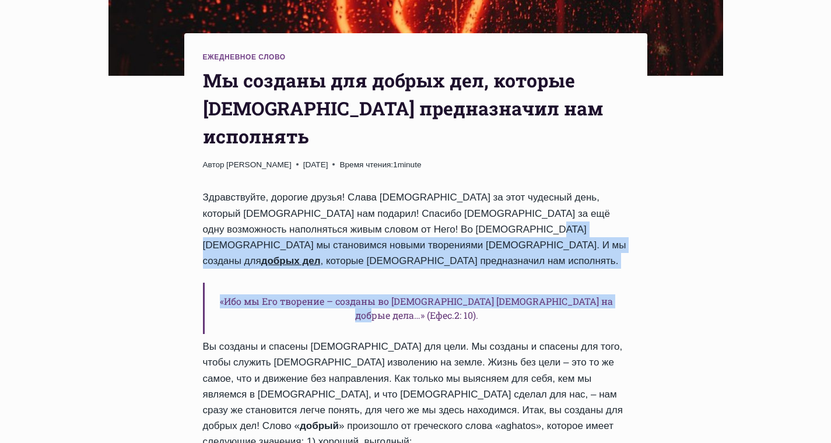 The height and width of the screenshot is (443, 831). What do you see at coordinates (366, 164) in the screenshot?
I see `span: Время чтения:` at bounding box center [366, 164].